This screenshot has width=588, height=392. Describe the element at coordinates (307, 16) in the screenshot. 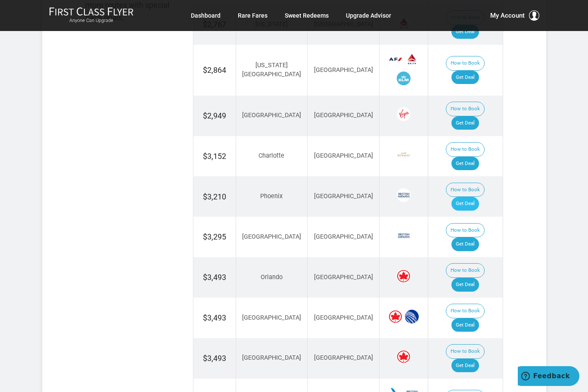

I see `a: Sweet Redeems` at that location.